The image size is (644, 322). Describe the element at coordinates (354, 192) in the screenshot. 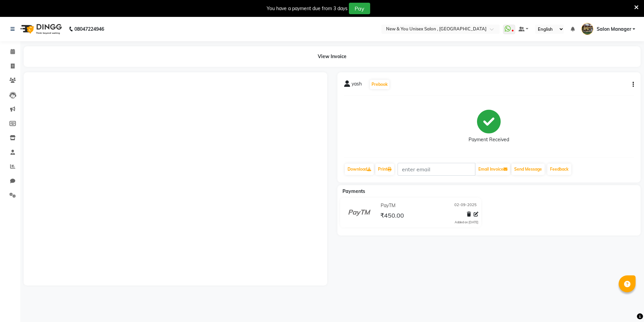

I see `span: Payments` at that location.